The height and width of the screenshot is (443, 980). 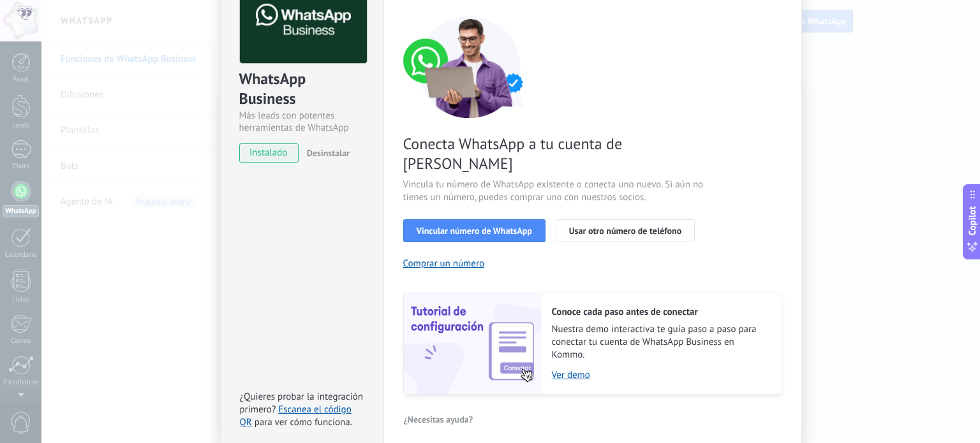 I want to click on span: instalado, so click(x=269, y=153).